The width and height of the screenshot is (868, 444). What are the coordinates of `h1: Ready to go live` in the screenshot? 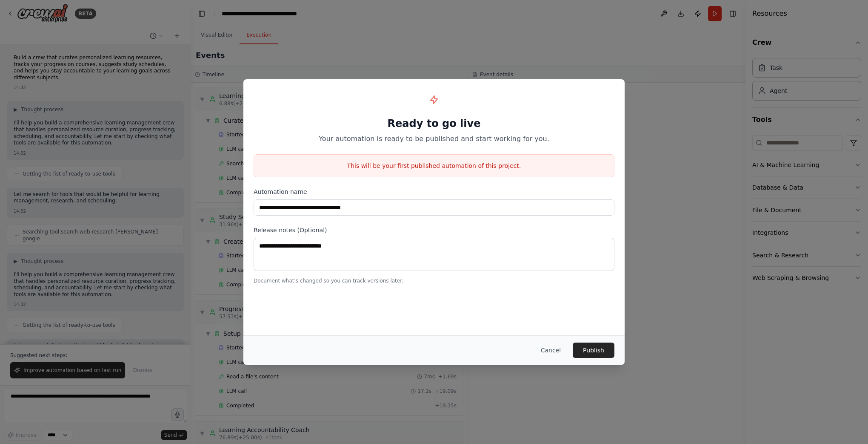 It's located at (434, 124).